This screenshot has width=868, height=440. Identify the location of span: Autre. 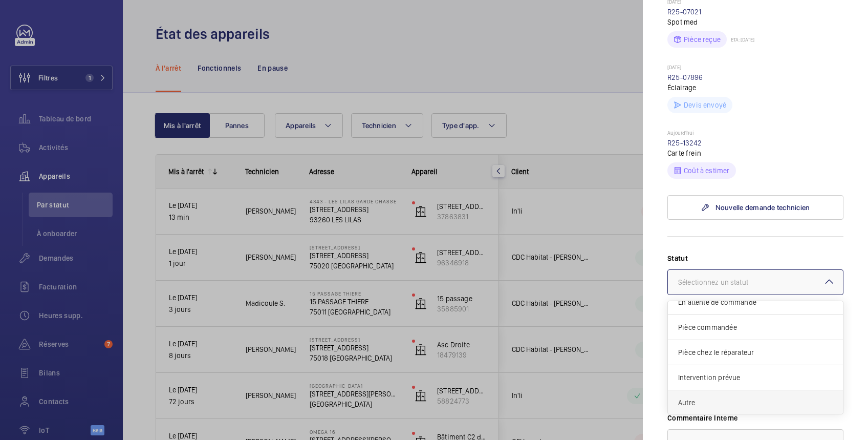
(756, 402).